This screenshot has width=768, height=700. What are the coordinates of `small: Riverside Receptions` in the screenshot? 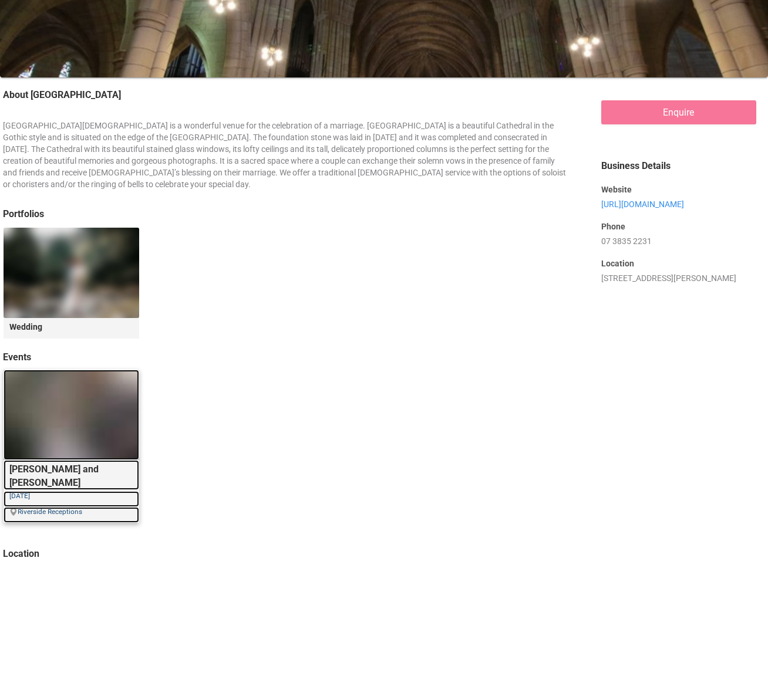 It's located at (71, 515).